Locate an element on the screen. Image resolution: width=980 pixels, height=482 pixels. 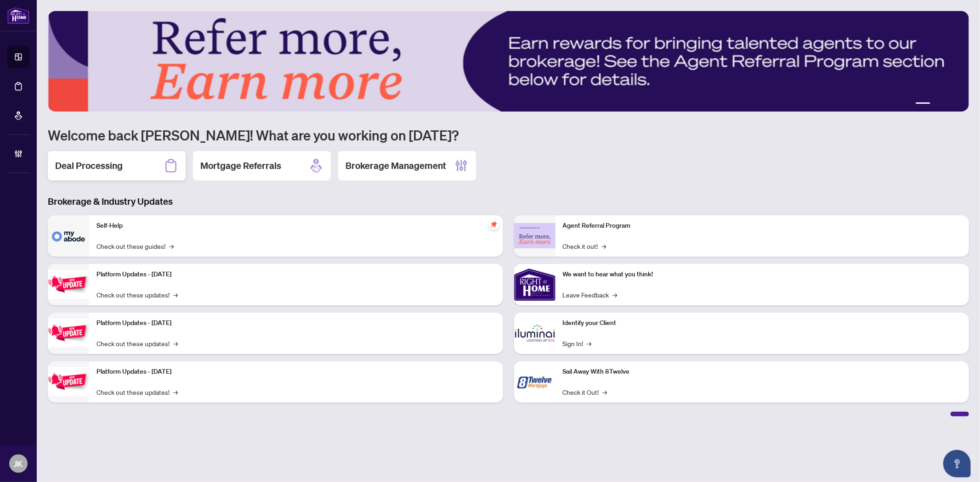
h2: Mortgage Referrals is located at coordinates (241, 165).